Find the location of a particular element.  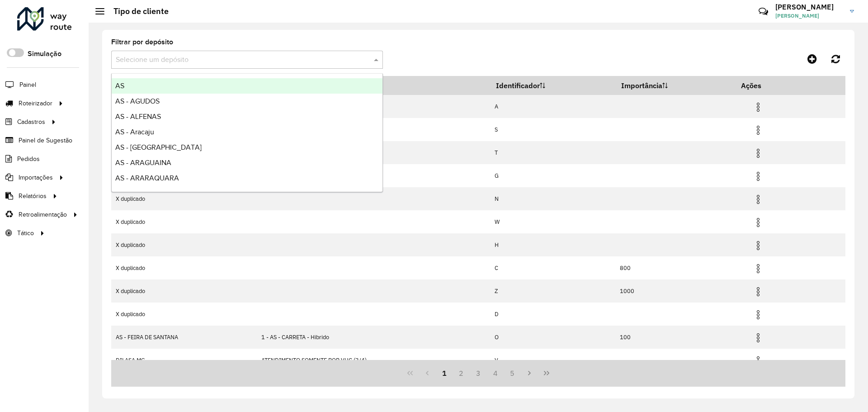

span: Painel de Sugestão is located at coordinates (45, 140).